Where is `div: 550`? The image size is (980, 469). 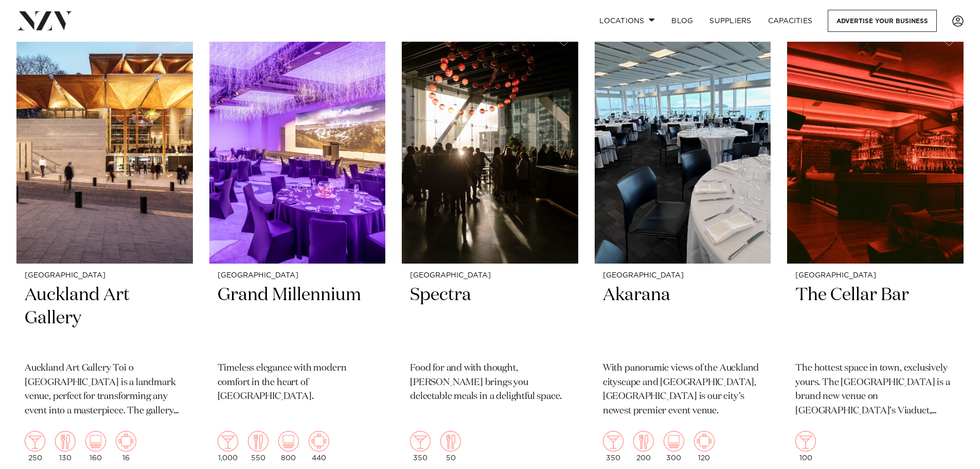 div: 550 is located at coordinates (259, 446).